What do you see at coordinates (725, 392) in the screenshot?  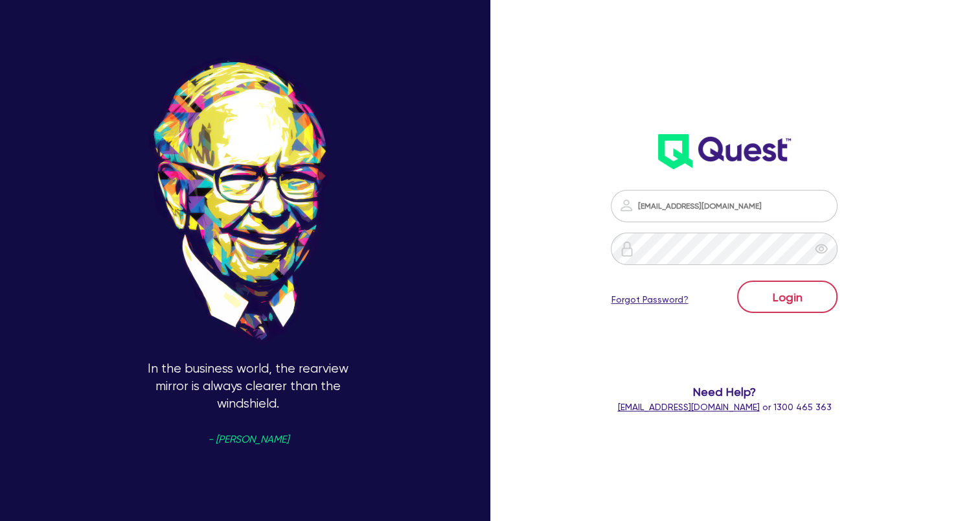 I see `span: Need Help?` at bounding box center [725, 392].